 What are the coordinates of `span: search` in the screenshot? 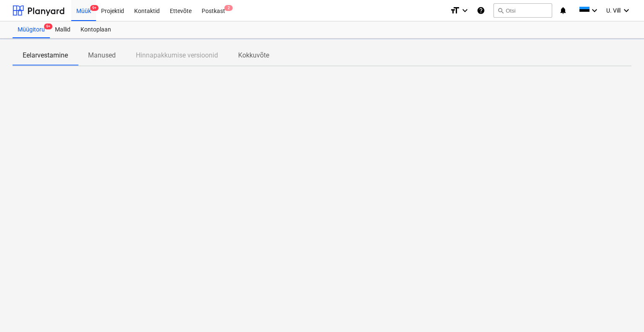 It's located at (501, 10).